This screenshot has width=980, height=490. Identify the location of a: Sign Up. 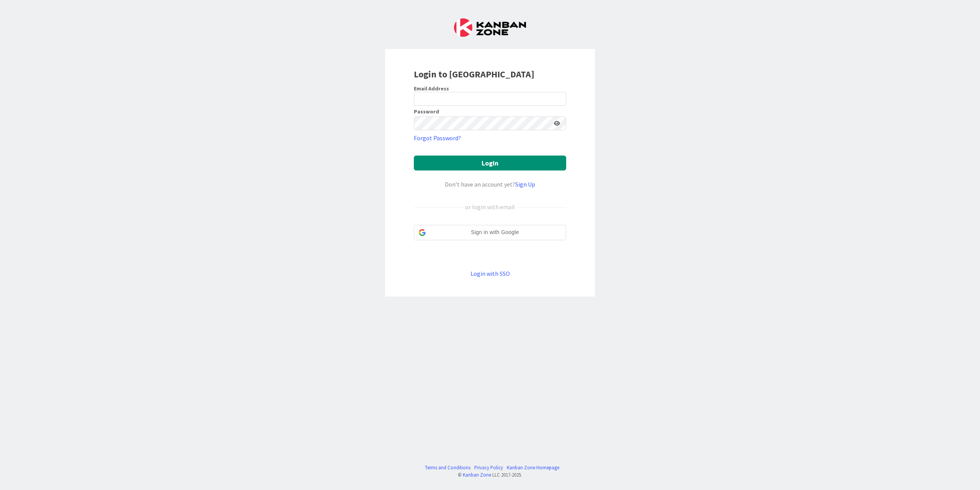
(525, 184).